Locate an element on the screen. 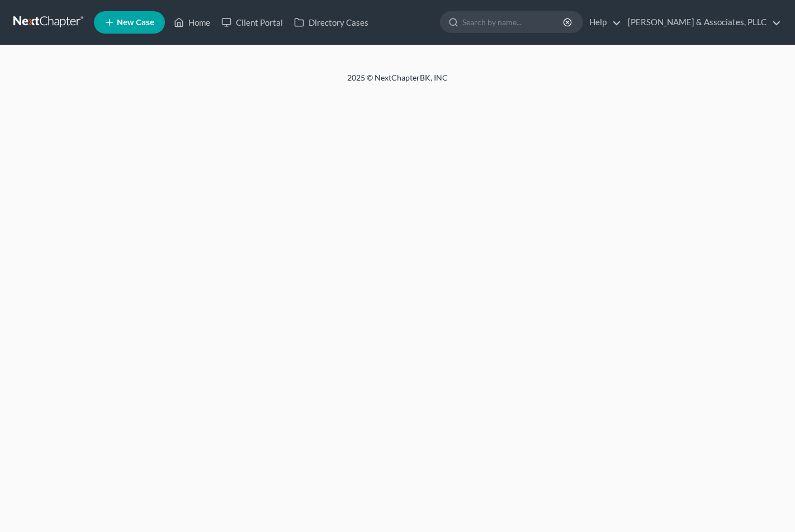 Image resolution: width=795 pixels, height=532 pixels. a: Client Portal is located at coordinates (252, 22).